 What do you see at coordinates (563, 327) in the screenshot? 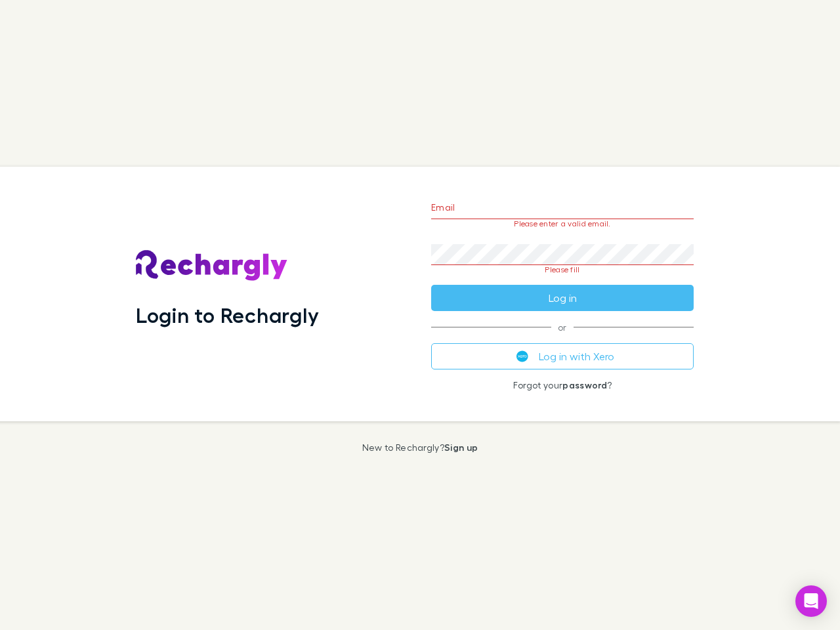
I see `span: or` at bounding box center [563, 327].